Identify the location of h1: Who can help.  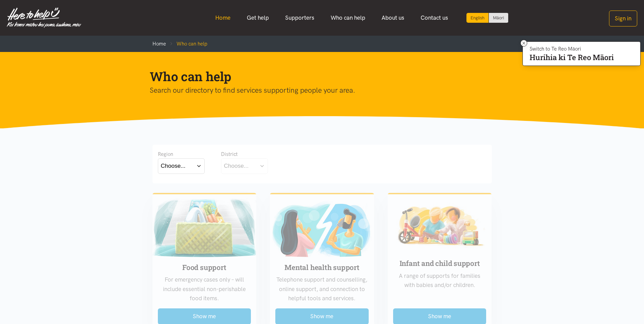
(317, 76).